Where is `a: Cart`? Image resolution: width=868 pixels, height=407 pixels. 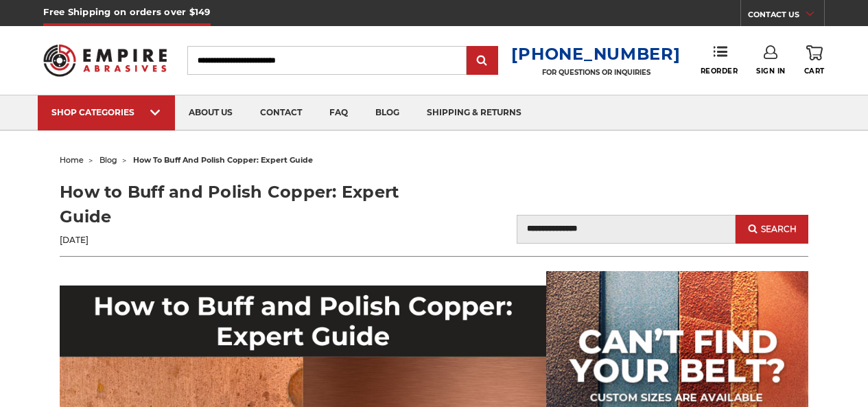 a: Cart is located at coordinates (814, 60).